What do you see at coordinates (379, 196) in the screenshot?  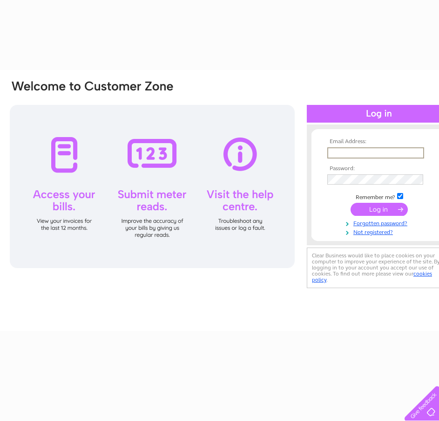 I see `td: Remember me?` at bounding box center [379, 196].